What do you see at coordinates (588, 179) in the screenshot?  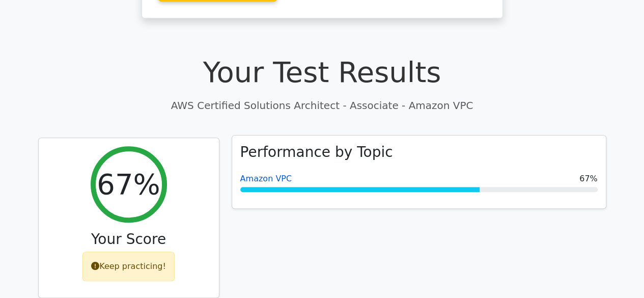 I see `span: 67%` at bounding box center [588, 179].